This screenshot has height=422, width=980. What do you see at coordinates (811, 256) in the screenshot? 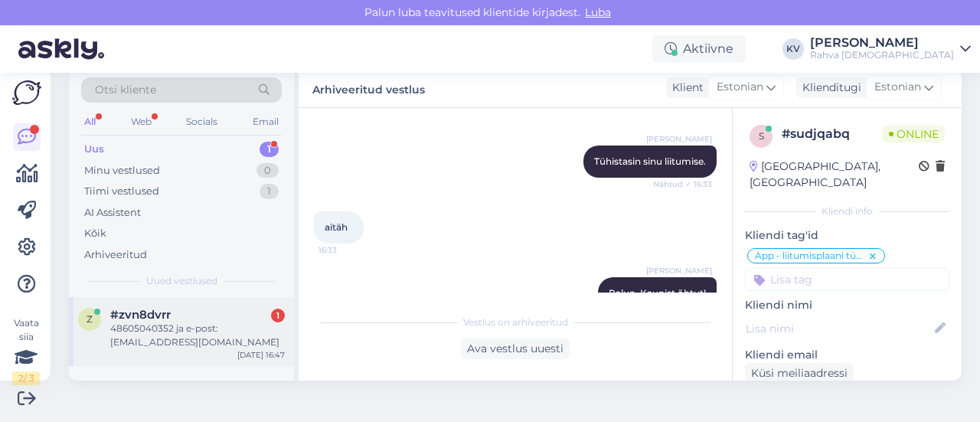
I see `span: Äpp - liitumisplaani tühistamine` at bounding box center [811, 256].